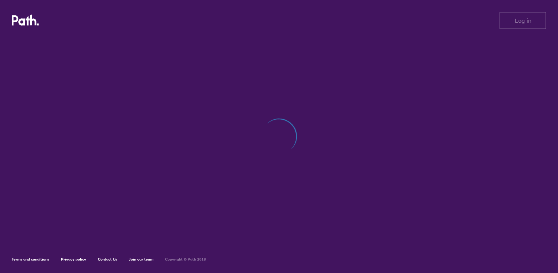 This screenshot has height=273, width=558. Describe the element at coordinates (523, 20) in the screenshot. I see `span: Log in` at that location.